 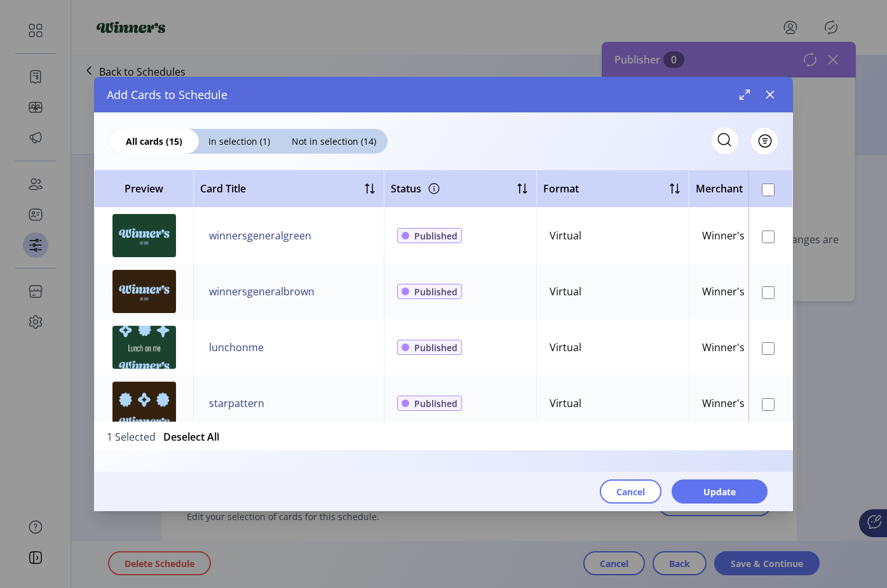 I want to click on span: Merchant, so click(x=719, y=188).